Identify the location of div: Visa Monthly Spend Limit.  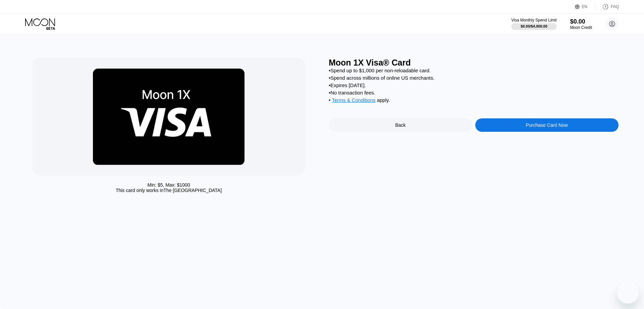
(534, 20).